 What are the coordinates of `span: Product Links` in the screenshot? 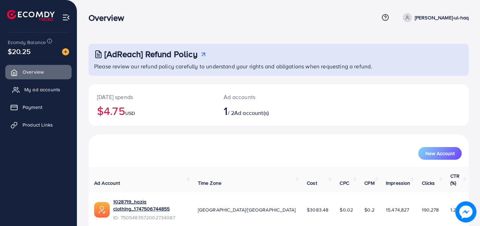 It's located at (38, 125).